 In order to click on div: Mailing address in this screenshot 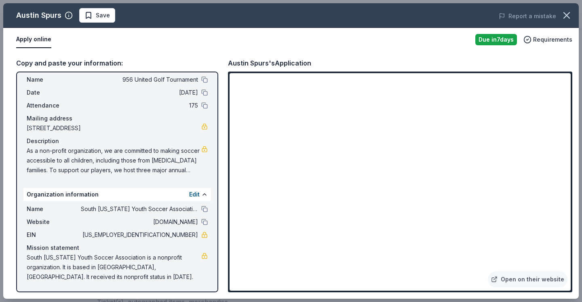, I will do `click(117, 119)`.